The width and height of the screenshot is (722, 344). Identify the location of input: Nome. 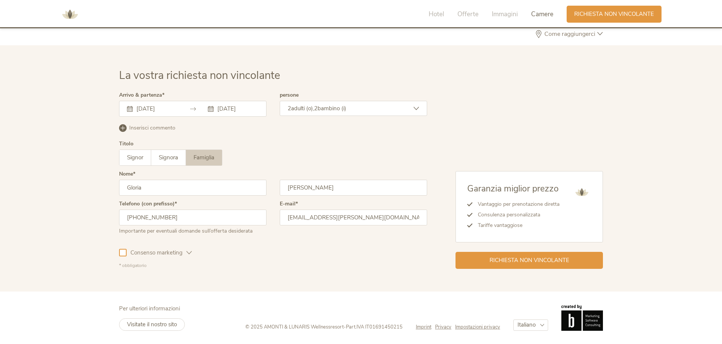
(193, 188).